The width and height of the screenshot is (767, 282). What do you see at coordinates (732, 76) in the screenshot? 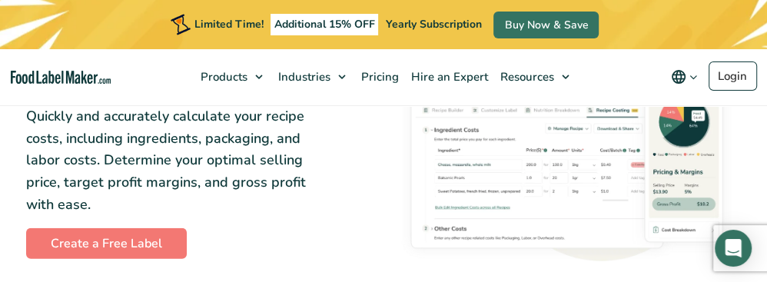
I see `a: Login` at bounding box center [732, 76].